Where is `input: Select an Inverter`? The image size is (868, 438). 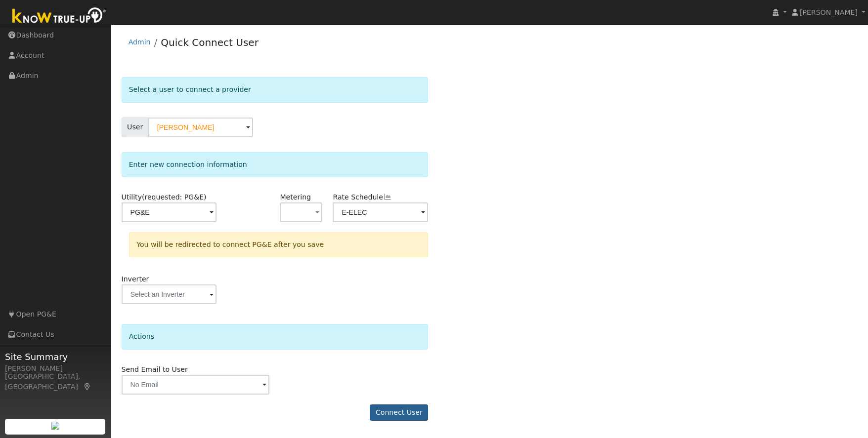 input: Select an Inverter is located at coordinates (169, 295).